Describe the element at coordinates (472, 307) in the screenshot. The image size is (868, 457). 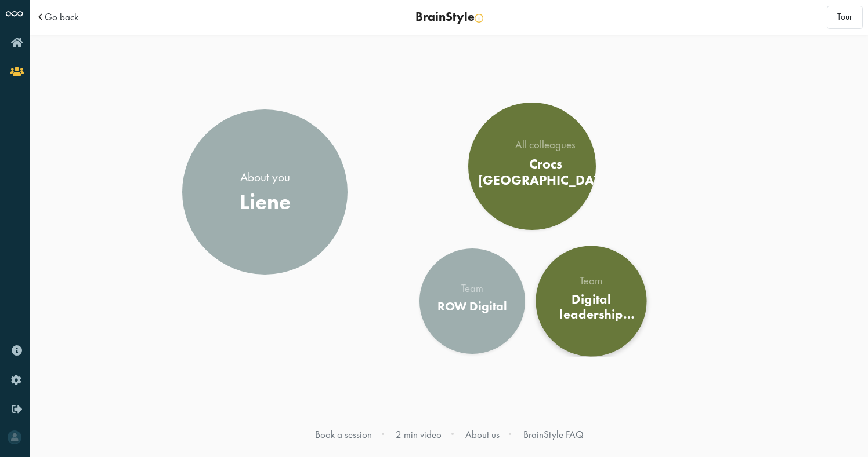
I see `div: ROW Digital` at that location.